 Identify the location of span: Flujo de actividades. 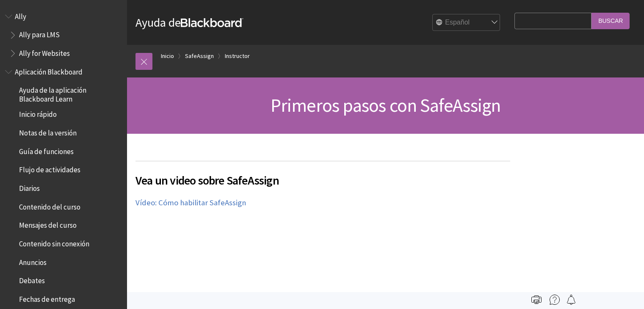
(49, 168).